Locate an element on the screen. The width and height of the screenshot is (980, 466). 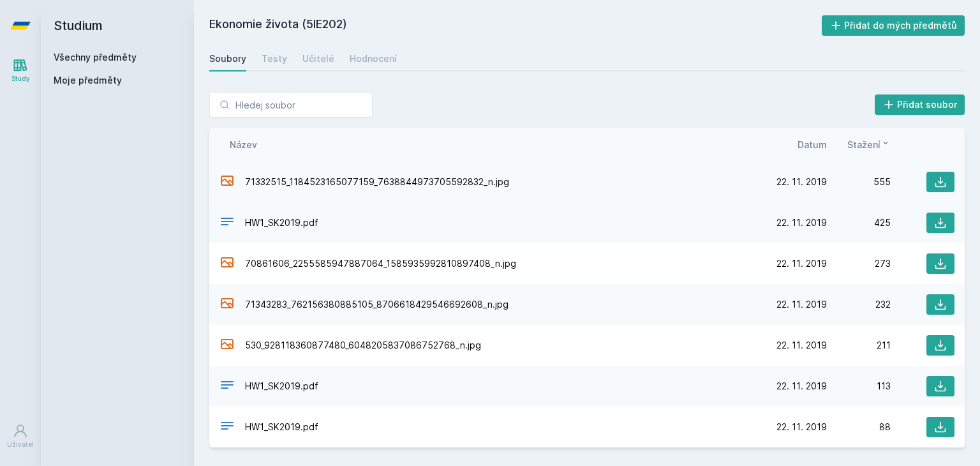
span: 71332515_1184523165077159_7638844973705592832_n.jpg is located at coordinates (377, 182).